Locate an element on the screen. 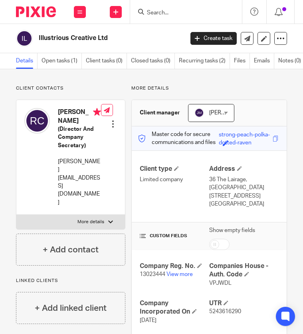  h4: UTR is located at coordinates (244, 303).